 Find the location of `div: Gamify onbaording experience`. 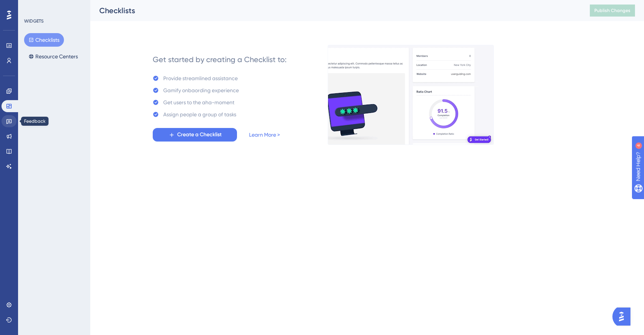

div: Gamify onbaording experience is located at coordinates (201, 90).